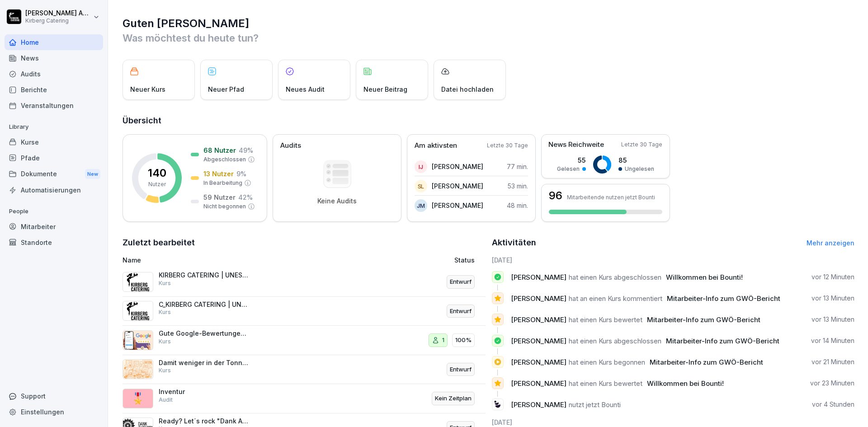 This screenshot has height=427, width=868. What do you see at coordinates (488, 38) in the screenshot?
I see `p: Was möchtest du heute tun?` at bounding box center [488, 38].